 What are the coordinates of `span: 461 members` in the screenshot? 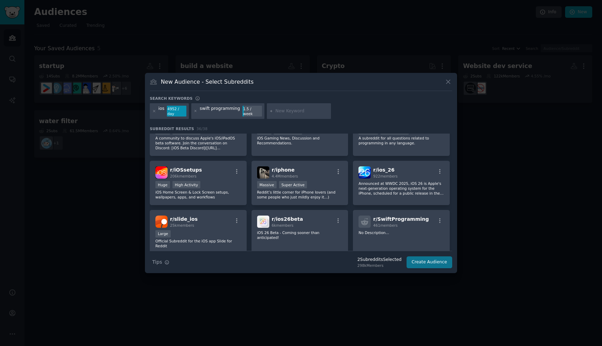 It's located at (385, 225).